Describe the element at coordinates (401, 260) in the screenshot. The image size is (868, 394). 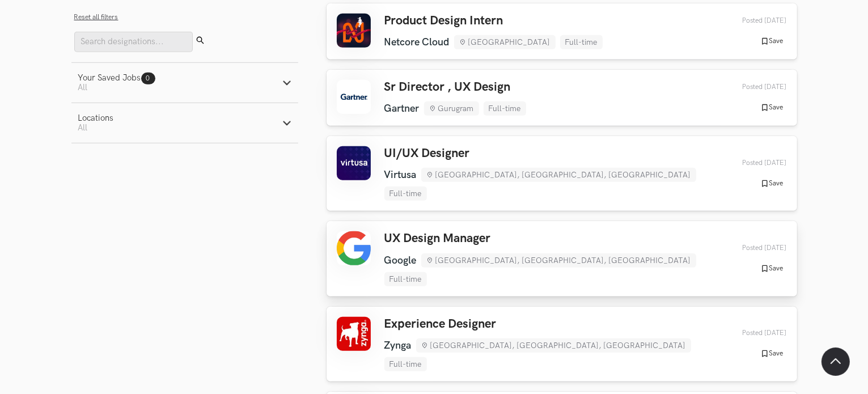
I see `li: Google` at that location.